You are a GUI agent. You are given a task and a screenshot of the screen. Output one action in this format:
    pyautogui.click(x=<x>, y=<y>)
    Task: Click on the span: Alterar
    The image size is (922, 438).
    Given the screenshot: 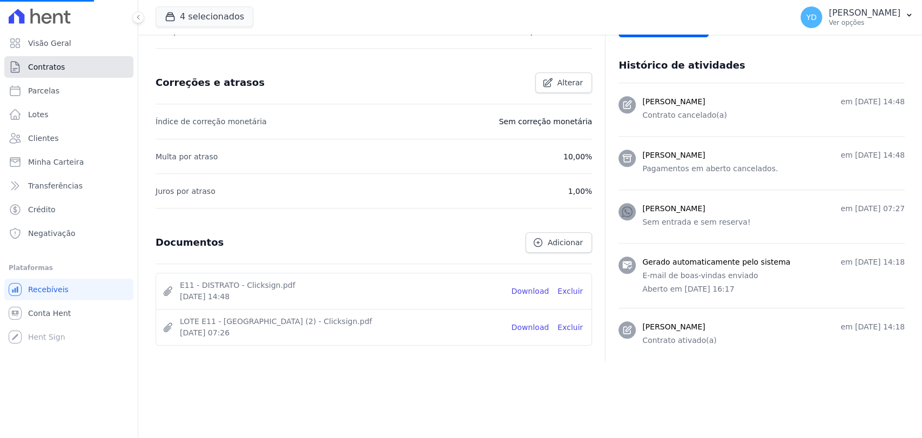 What is the action you would take?
    pyautogui.click(x=571, y=83)
    